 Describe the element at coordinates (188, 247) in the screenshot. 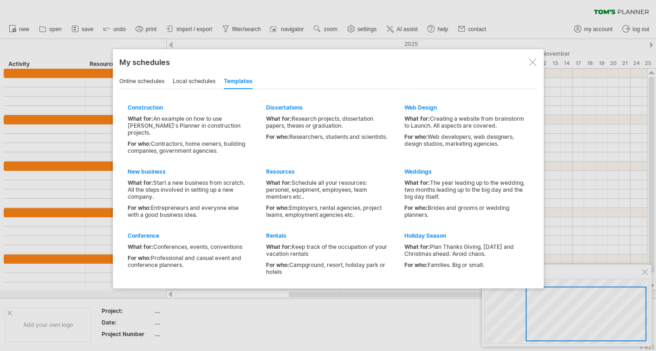

I see `div: Conferences, events, conventions` at that location.